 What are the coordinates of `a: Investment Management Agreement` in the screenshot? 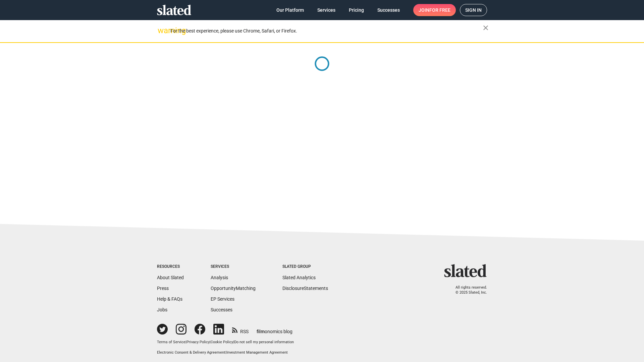 It's located at (257, 353).